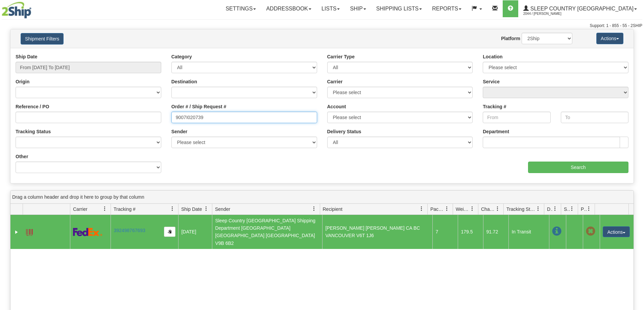 This screenshot has height=310, width=644. I want to click on label: Category, so click(182, 57).